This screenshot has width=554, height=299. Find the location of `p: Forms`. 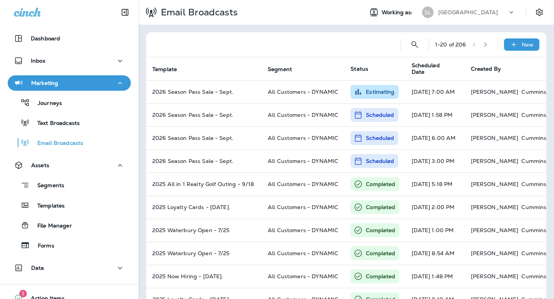

p: Forms is located at coordinates (42, 246).